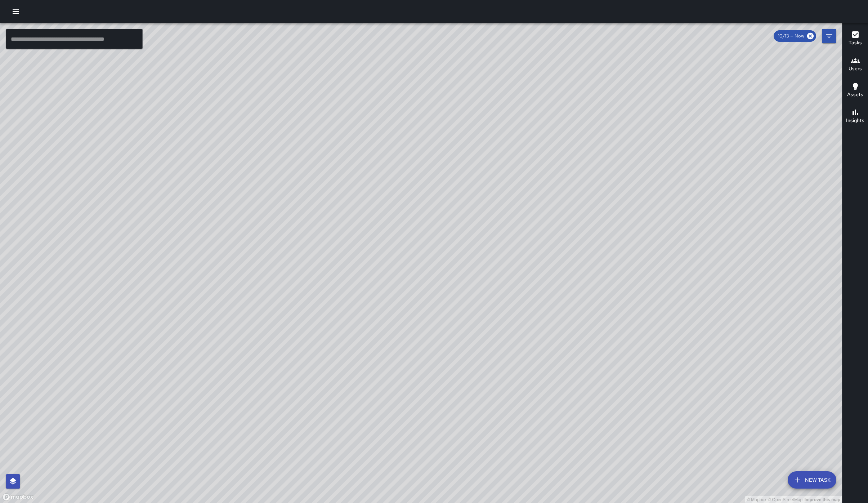  What do you see at coordinates (791, 36) in the screenshot?
I see `span: 10/13 — Now` at bounding box center [791, 36].